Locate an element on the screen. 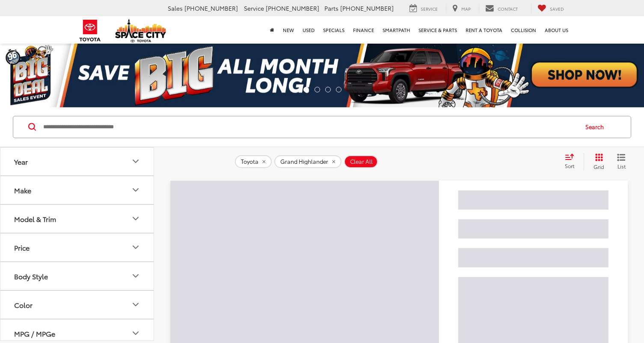 The height and width of the screenshot is (343, 644). span: Sales is located at coordinates (175, 8).